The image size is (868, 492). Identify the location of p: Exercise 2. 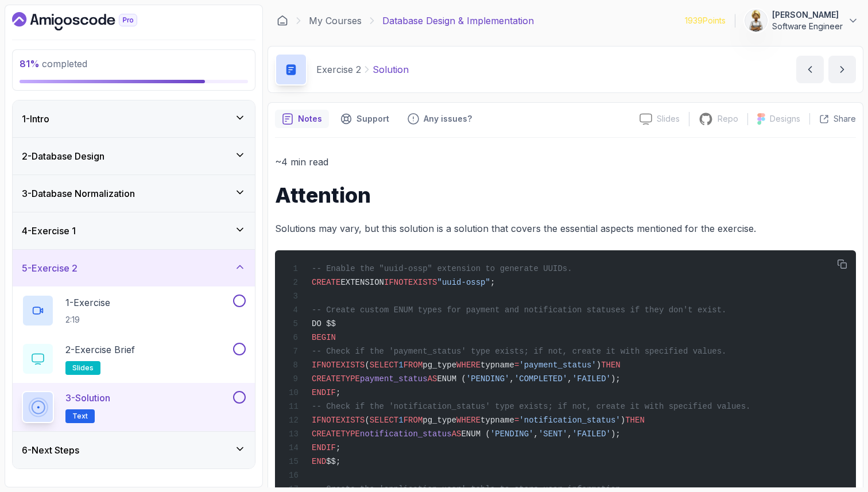
(339, 70).